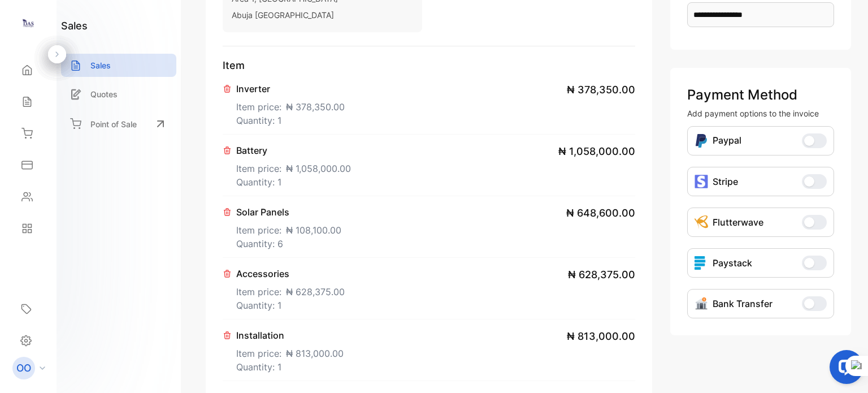 The height and width of the screenshot is (393, 868). What do you see at coordinates (743, 304) in the screenshot?
I see `p: Bank Transfer` at bounding box center [743, 304].